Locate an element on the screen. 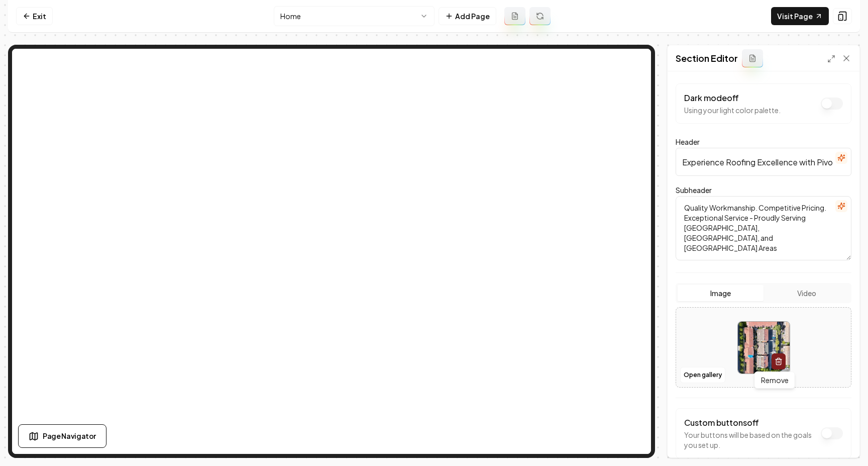 This screenshot has height=466, width=868. img: image is located at coordinates (763, 348).